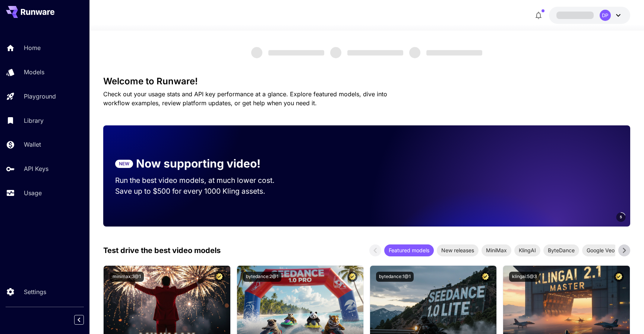 This screenshot has width=644, height=334. What do you see at coordinates (562, 250) in the screenshot?
I see `div: ByteDance` at bounding box center [562, 250].